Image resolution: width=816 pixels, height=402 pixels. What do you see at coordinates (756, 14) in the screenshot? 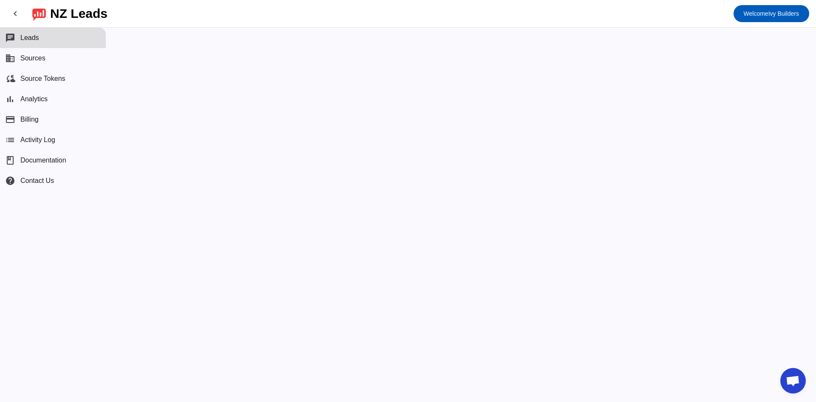
I see `span: Welcome` at bounding box center [756, 14].